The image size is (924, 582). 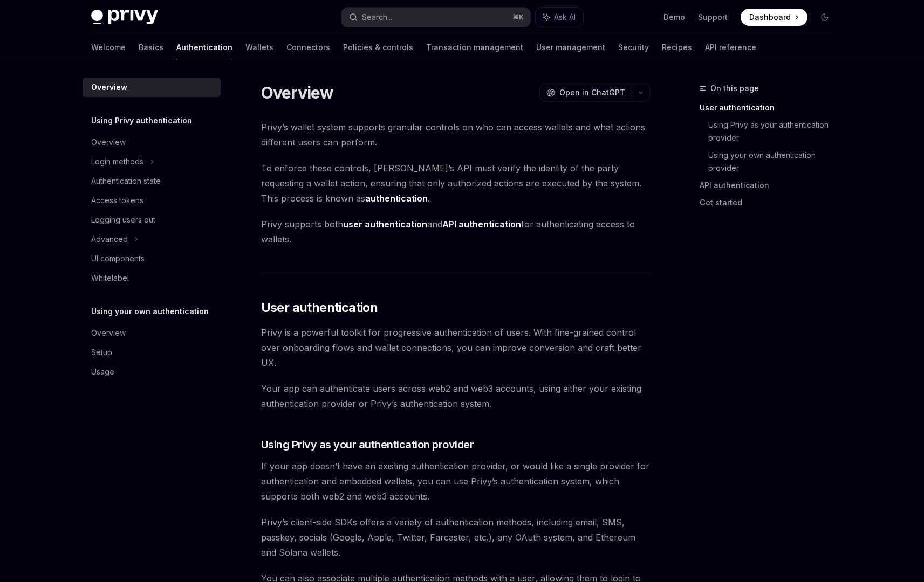 I want to click on a: API authentication, so click(x=771, y=186).